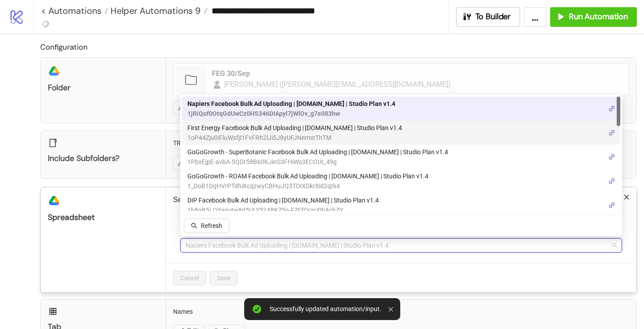 This screenshot has height=329, width=644. Describe the element at coordinates (154, 11) in the screenshot. I see `span: Helper Automations 9` at that location.